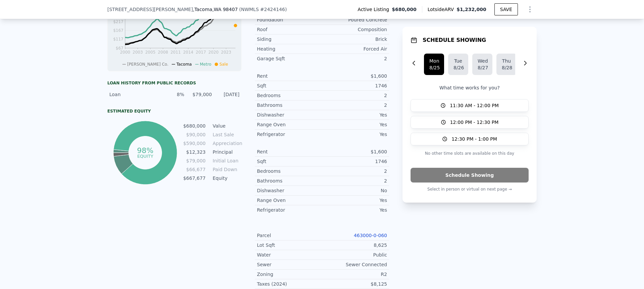  I want to click on td: Appreciation, so click(226, 143).